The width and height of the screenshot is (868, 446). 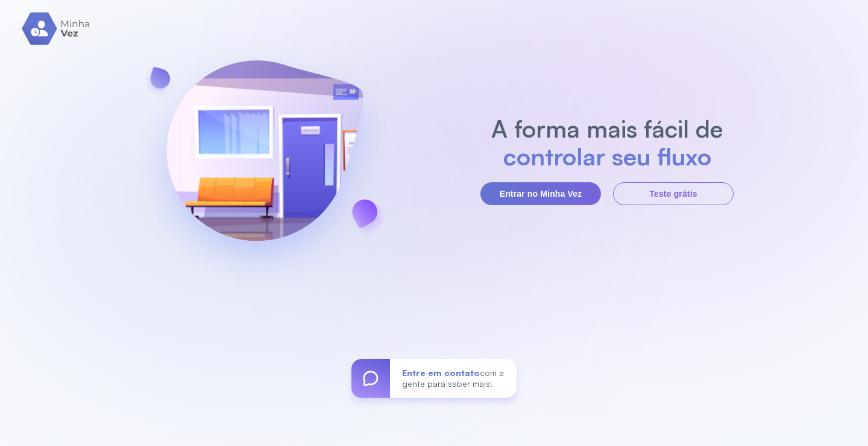 What do you see at coordinates (56, 29) in the screenshot?
I see `img: logo.svg` at bounding box center [56, 29].